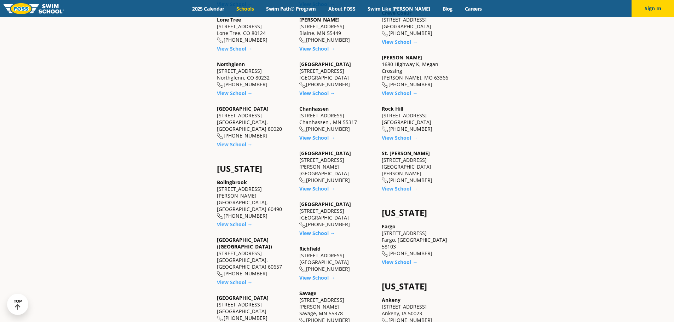 The width and height of the screenshot is (674, 322). What do you see at coordinates (388, 226) in the screenshot?
I see `a: Fargo` at bounding box center [388, 226].